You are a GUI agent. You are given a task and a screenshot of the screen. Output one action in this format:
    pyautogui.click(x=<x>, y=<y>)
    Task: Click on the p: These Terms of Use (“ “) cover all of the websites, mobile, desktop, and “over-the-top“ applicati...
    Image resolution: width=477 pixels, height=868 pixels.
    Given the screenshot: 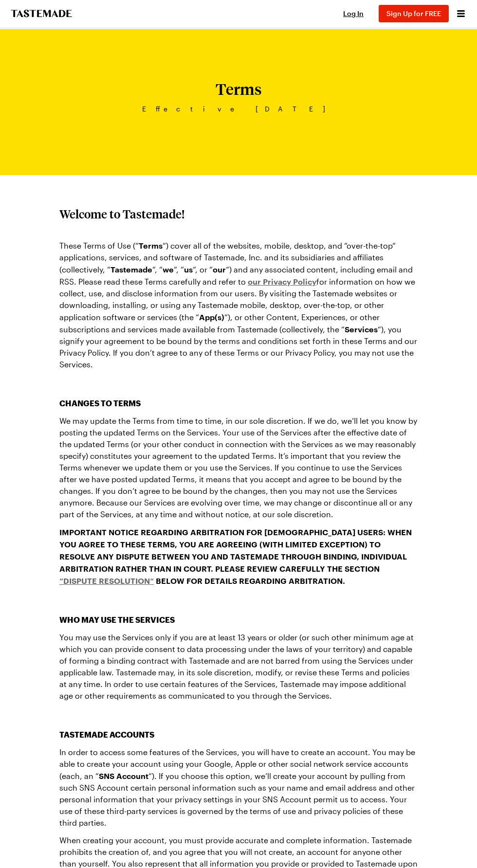 What is the action you would take?
    pyautogui.click(x=238, y=302)
    